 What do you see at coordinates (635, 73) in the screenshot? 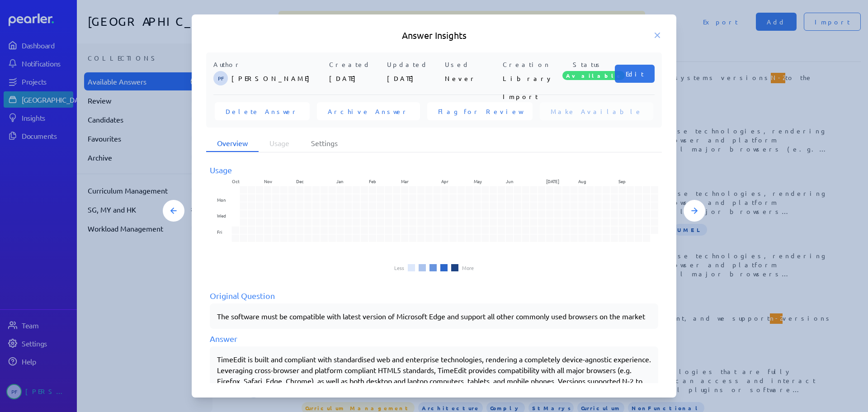
I see `button: Edit` at bounding box center [635, 73].